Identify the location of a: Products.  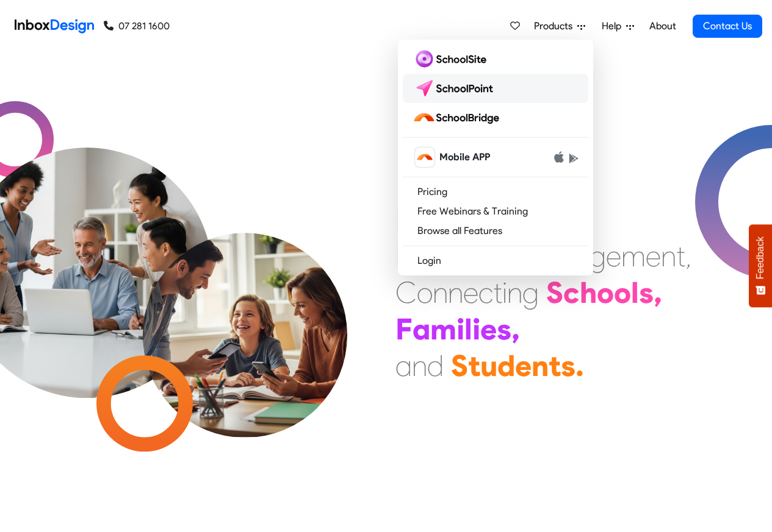
(560, 26).